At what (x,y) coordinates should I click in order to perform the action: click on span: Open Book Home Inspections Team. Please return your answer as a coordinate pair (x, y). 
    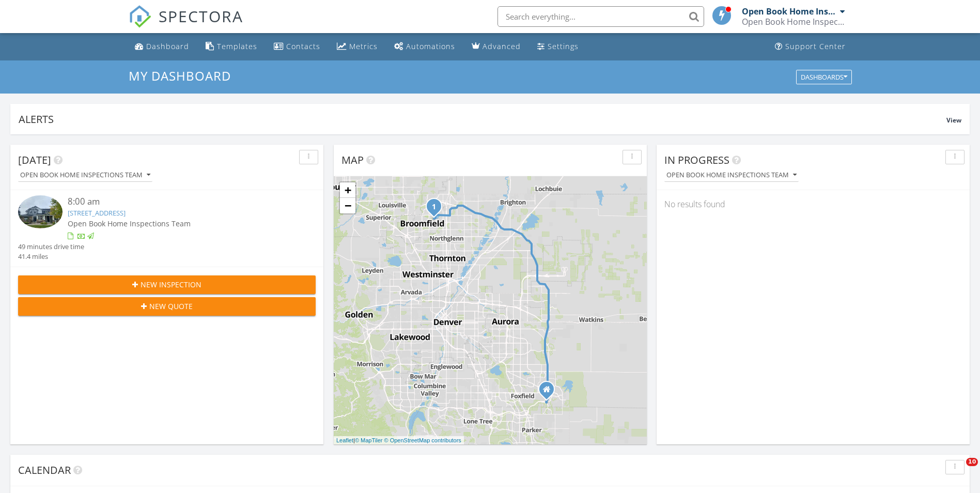
    Looking at the image, I should click on (129, 223).